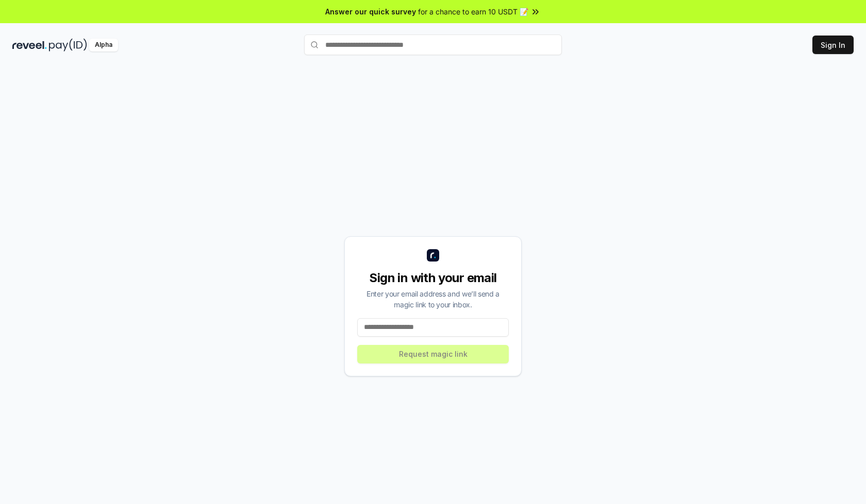 The height and width of the screenshot is (504, 866). I want to click on div: Enter your email address and we’ll send a magic link to your inbox., so click(433, 300).